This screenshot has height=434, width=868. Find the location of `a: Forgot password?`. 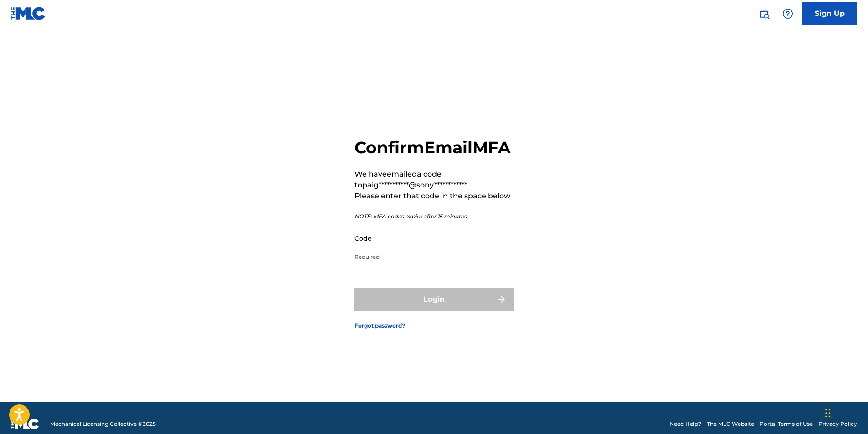

a: Forgot password? is located at coordinates (379, 326).